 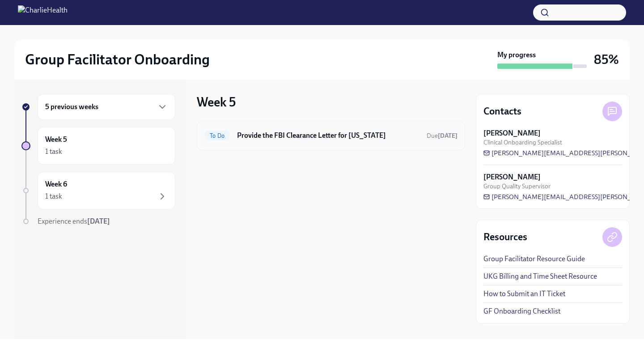 What do you see at coordinates (517, 186) in the screenshot?
I see `span: Group Quality Supervisor` at bounding box center [517, 186].